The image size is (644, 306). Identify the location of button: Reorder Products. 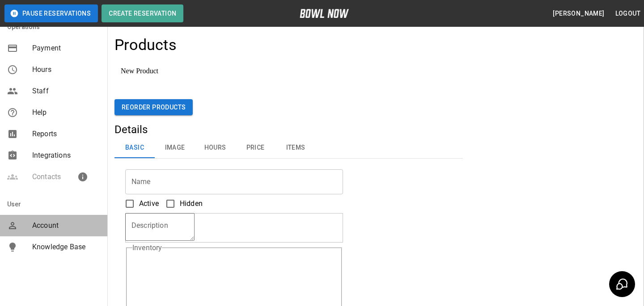
(153, 107).